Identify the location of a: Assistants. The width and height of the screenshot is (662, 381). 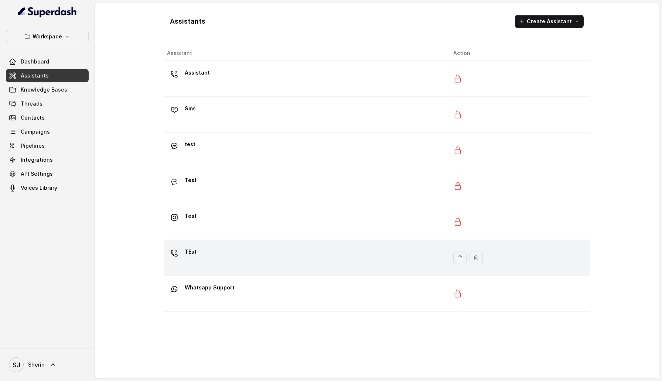
(47, 76).